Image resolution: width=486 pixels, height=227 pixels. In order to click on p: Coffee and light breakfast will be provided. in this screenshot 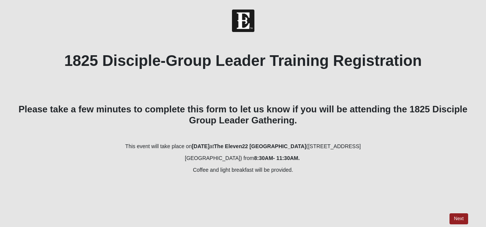, I will do `click(243, 170)`.